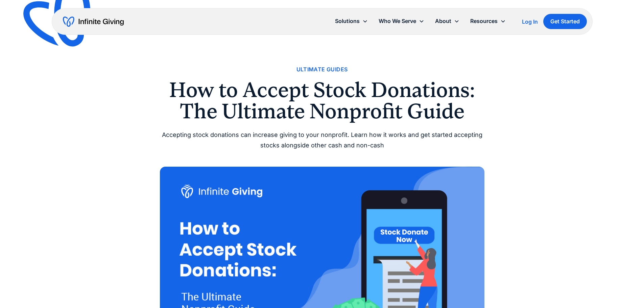 This screenshot has height=308, width=644. I want to click on h1: How to Accept Stock Donations: The Ultimate Nonprofit Guide, so click(322, 101).